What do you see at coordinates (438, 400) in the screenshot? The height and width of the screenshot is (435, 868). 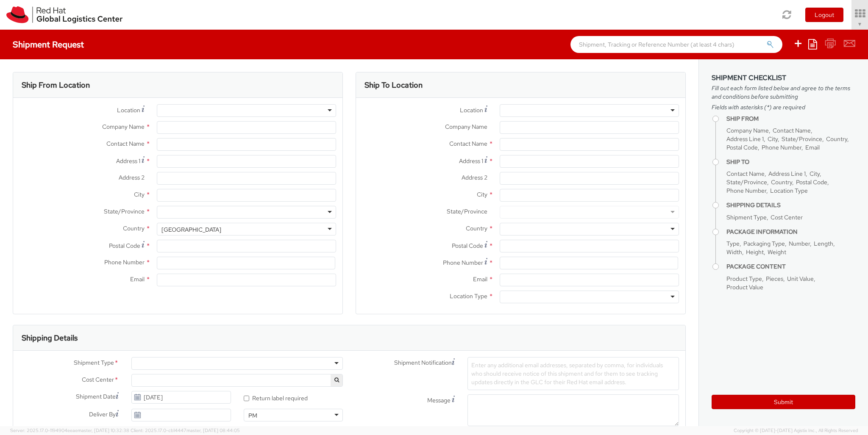 I see `span: Message` at bounding box center [438, 400].